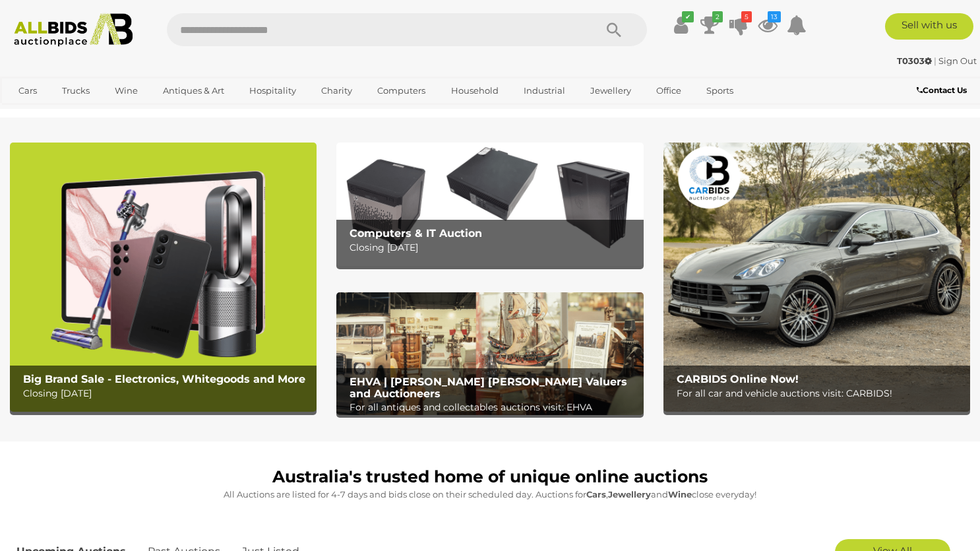 The width and height of the screenshot is (980, 551). Describe the element at coordinates (27, 90) in the screenshot. I see `a: Cars` at that location.